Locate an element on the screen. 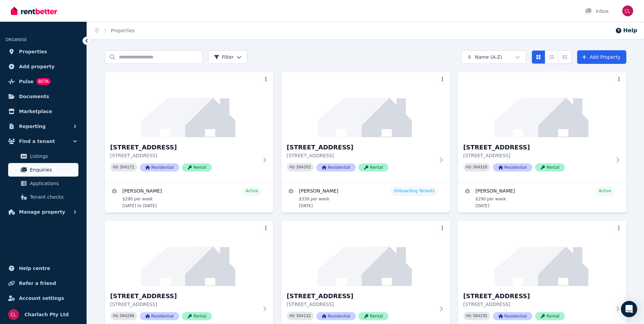 The height and width of the screenshot is (324, 644). span: Account settings is located at coordinates (42, 298).